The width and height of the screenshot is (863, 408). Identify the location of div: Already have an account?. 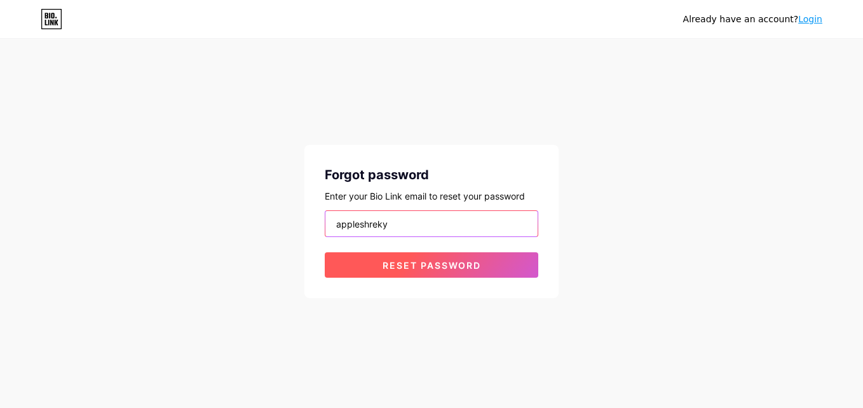
(752, 19).